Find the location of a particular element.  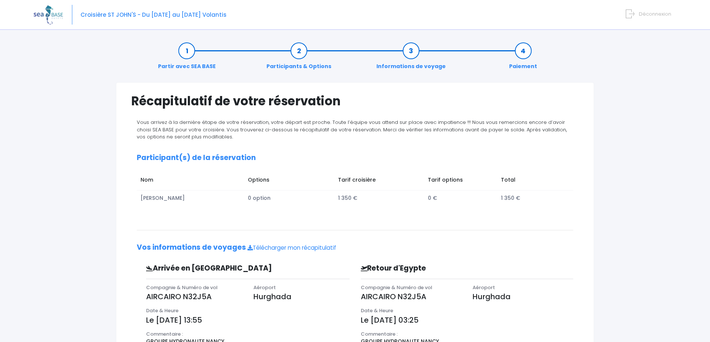

td: Options is located at coordinates (289, 181).